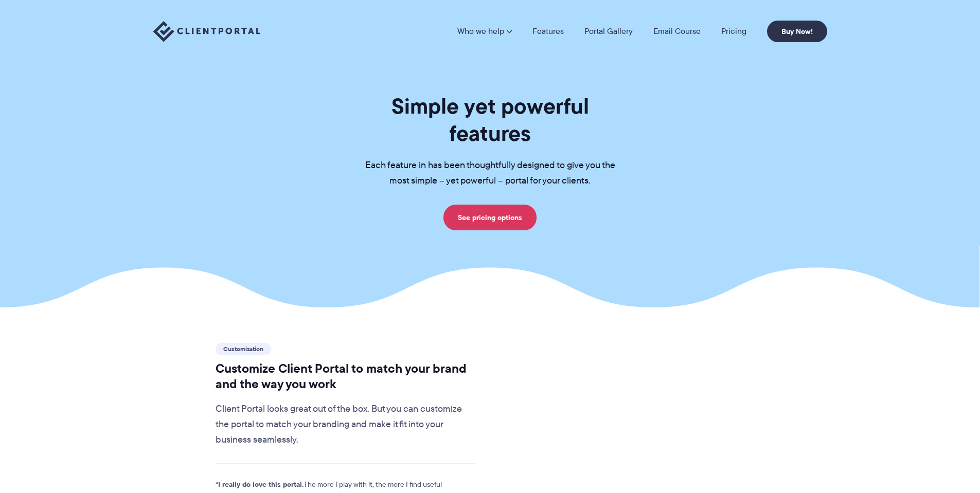  Describe the element at coordinates (490, 173) in the screenshot. I see `p: Each feature in has been thoughtfully designed to give you the most simple – yet powerful – porta...` at that location.